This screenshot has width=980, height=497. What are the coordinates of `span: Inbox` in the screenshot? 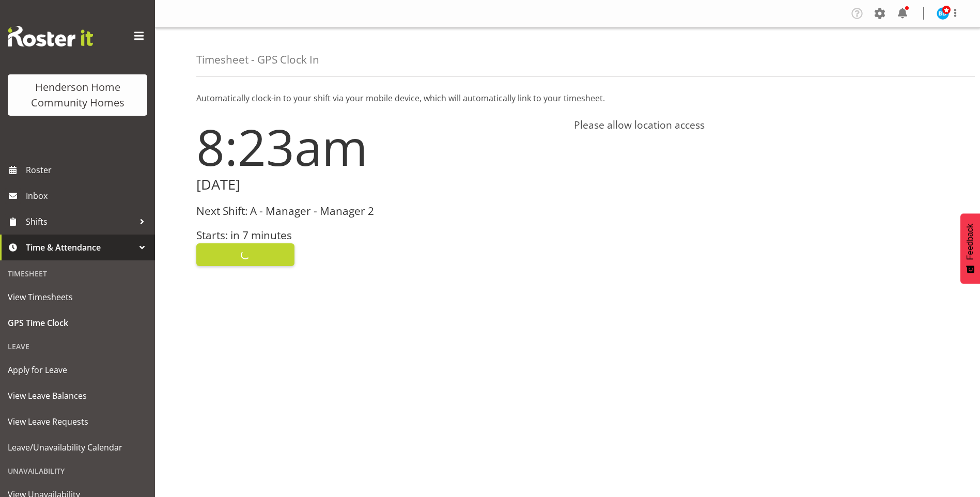 It's located at (88, 196).